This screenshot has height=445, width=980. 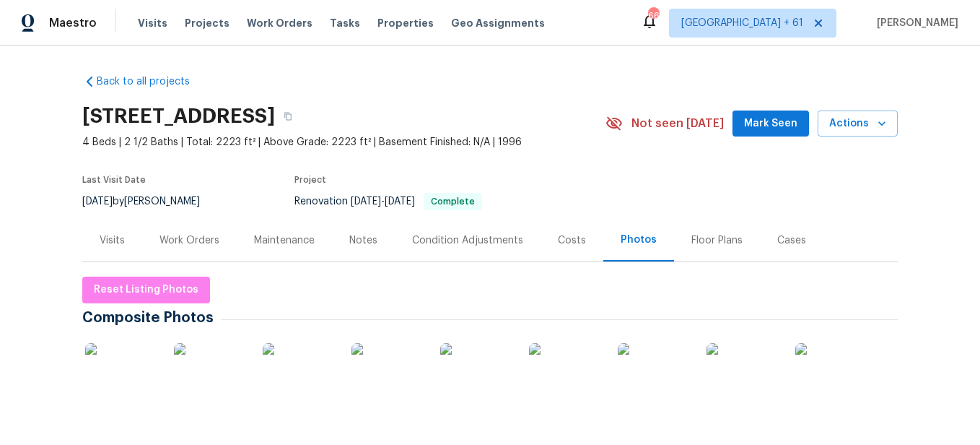 What do you see at coordinates (152, 81) in the screenshot?
I see `a: Back to all projects` at bounding box center [152, 81].